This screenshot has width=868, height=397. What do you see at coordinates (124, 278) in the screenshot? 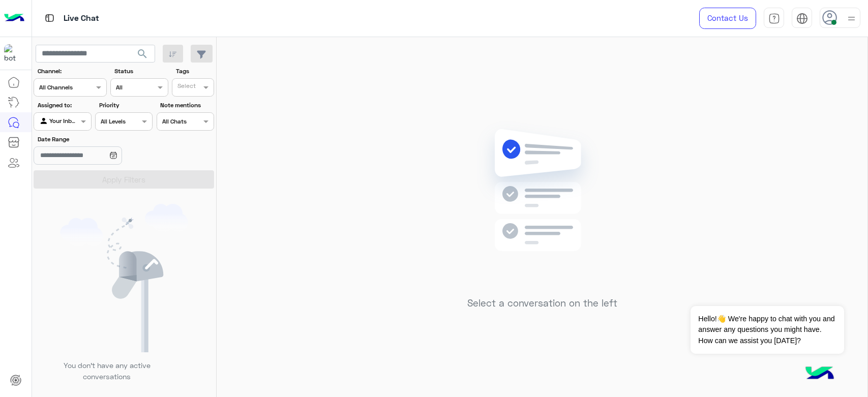
I see `img: empty users` at bounding box center [124, 278].